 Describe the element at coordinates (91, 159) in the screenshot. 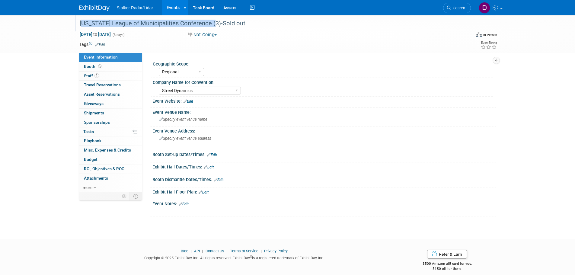

I see `span: Budget` at that location.